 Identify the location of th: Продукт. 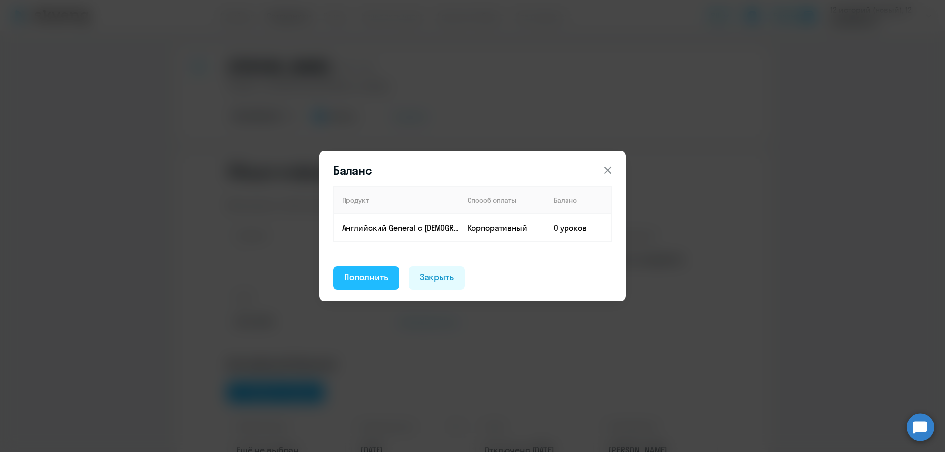
(397, 200).